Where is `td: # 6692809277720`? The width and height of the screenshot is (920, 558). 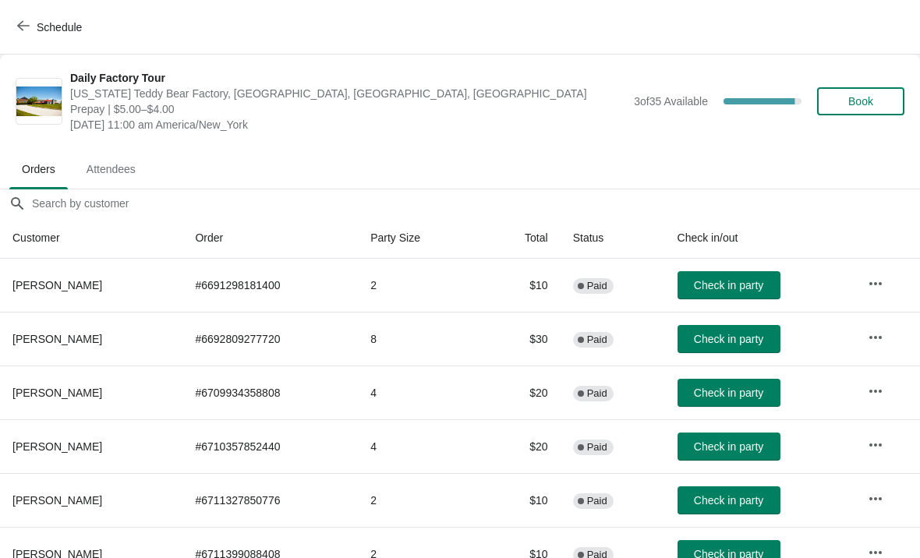 td: # 6692809277720 is located at coordinates (270, 338).